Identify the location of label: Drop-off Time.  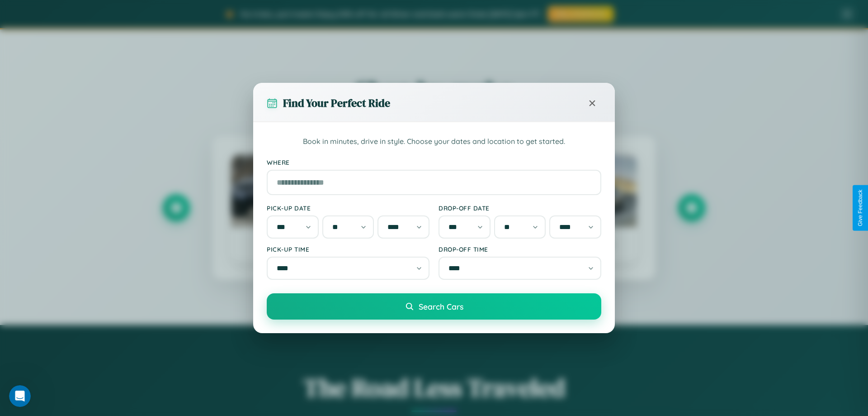
(520, 249).